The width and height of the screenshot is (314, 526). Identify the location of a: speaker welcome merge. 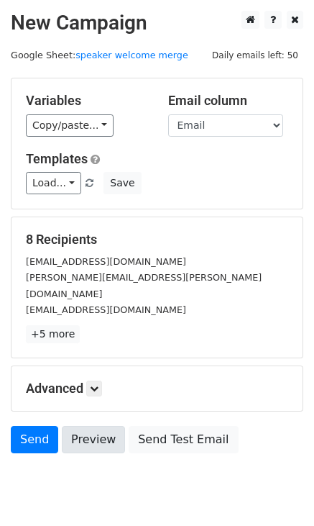
(132, 55).